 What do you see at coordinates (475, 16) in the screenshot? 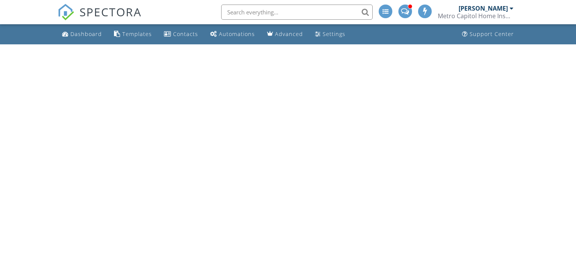
I see `div: Metro Capitol Home Inspection Group, LLC` at bounding box center [475, 16].